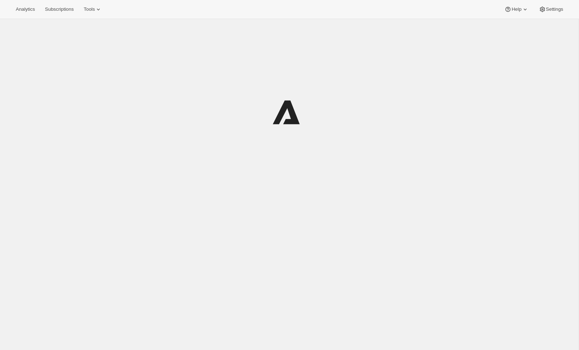 Image resolution: width=579 pixels, height=350 pixels. What do you see at coordinates (554, 9) in the screenshot?
I see `span: Settings` at bounding box center [554, 9].